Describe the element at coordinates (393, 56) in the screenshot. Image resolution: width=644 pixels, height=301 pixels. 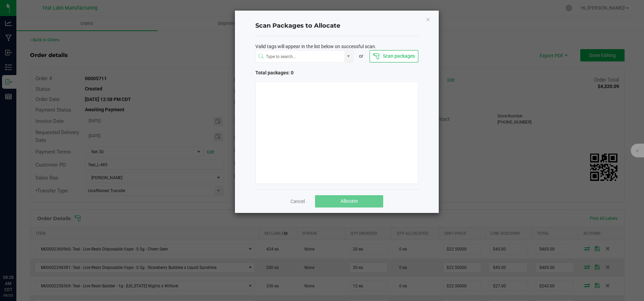
I see `button: Scan packages` at that location.